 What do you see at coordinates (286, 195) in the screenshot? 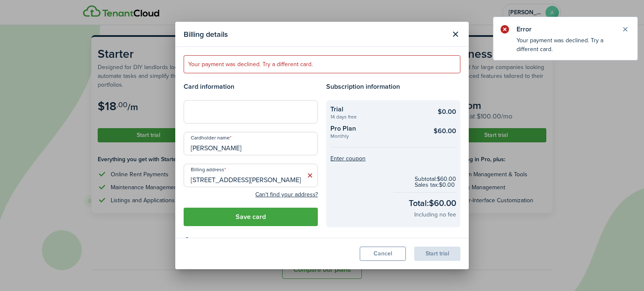
I see `button: Can't find your address?` at bounding box center [286, 195].